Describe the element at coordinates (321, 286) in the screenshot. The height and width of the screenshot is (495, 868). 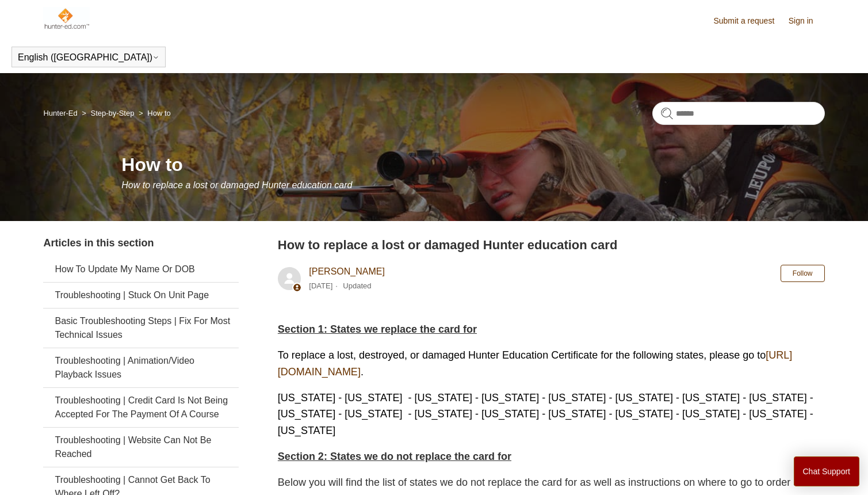
I see `time: 11/20/2023, 09:20` at that location.